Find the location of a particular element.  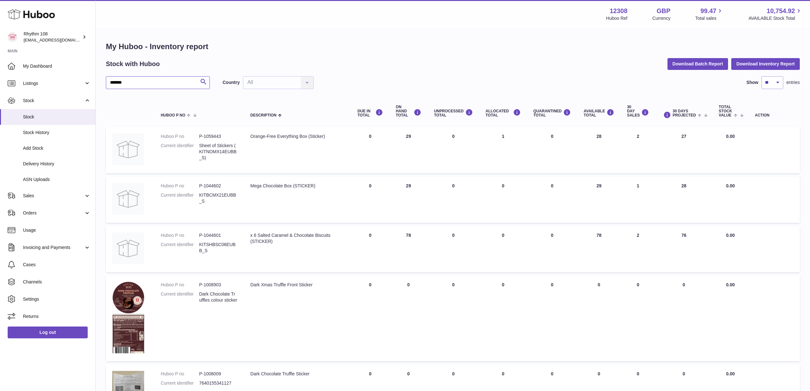

span: Invoicing and Payments is located at coordinates (53, 247).